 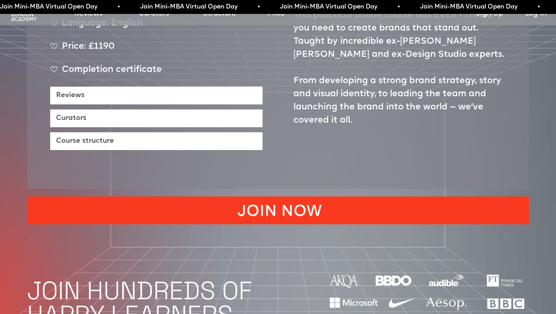 I want to click on a: Structure, so click(x=219, y=14).